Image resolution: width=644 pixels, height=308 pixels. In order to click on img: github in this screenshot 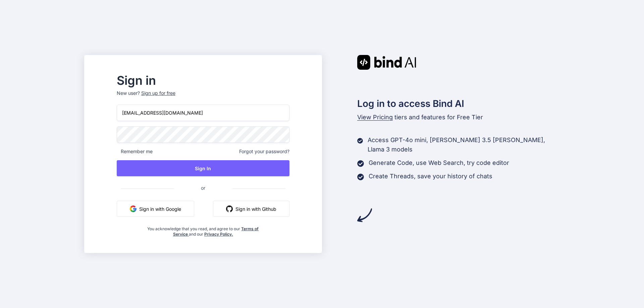, I will do `click(230, 209)`.